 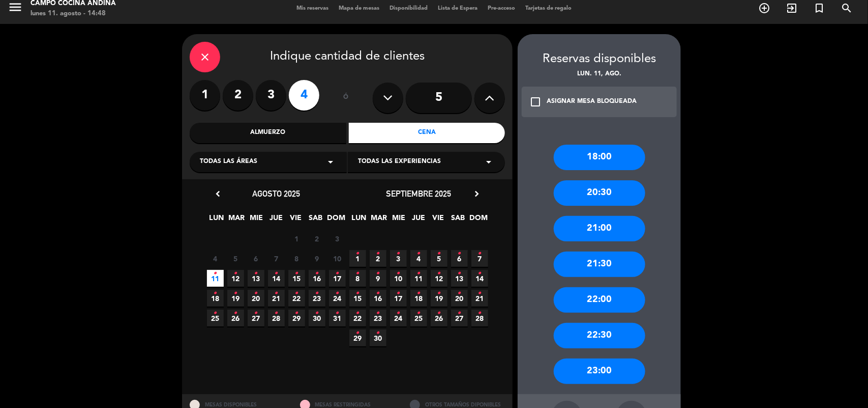 I want to click on div: 20:30, so click(x=600, y=193).